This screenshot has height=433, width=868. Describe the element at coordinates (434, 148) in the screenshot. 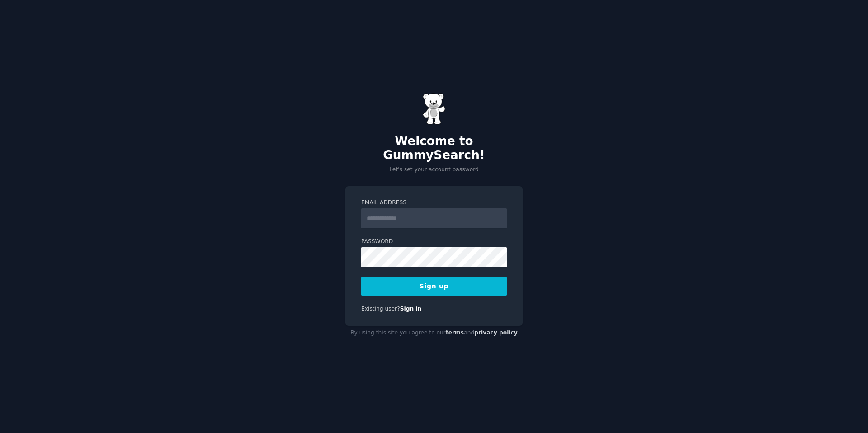

I see `h2: Welcome to GummySearch!` at that location.